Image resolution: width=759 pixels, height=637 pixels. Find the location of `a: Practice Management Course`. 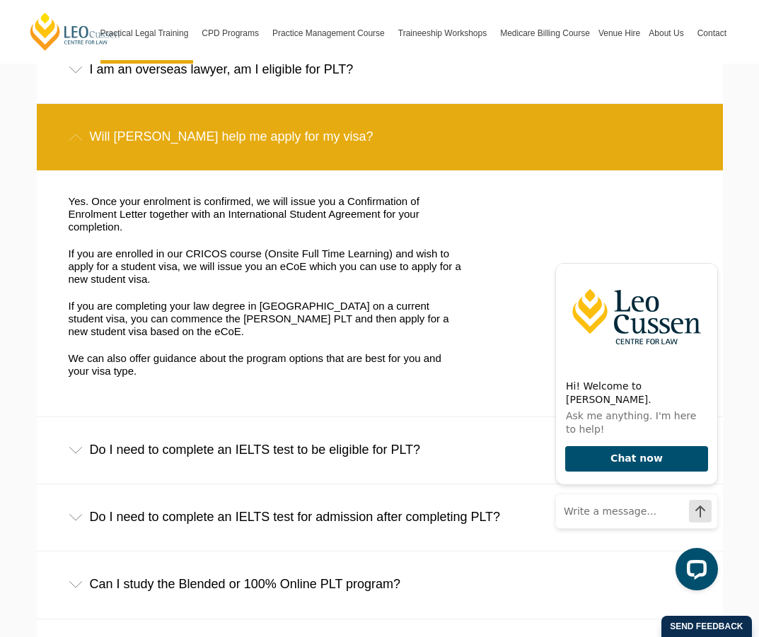

a: Practice Management Course is located at coordinates (331, 33).